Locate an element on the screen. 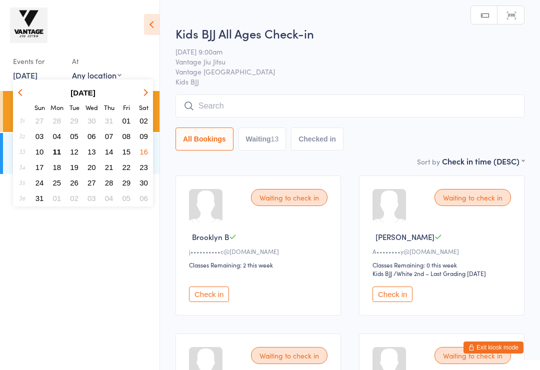  button: 19 is located at coordinates (74, 167).